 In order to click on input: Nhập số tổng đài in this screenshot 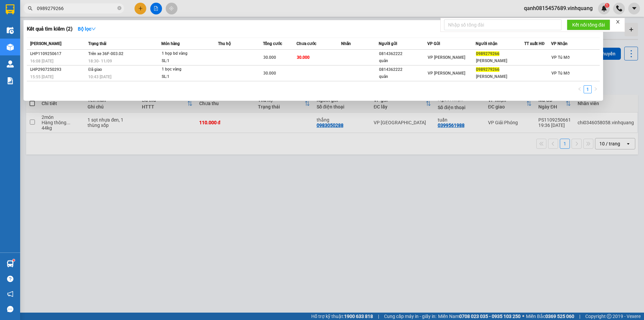, I will do `click(503, 25)`.